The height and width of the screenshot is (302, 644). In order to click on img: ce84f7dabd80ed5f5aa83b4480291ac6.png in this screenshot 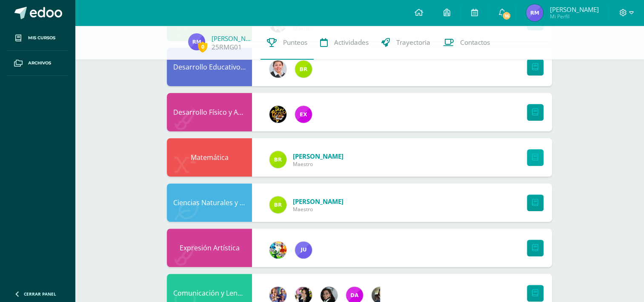, I will do `click(304, 114)`.